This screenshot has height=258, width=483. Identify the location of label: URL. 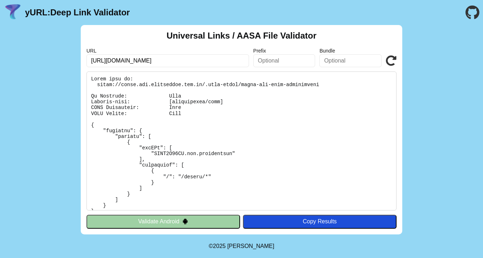
(168, 51).